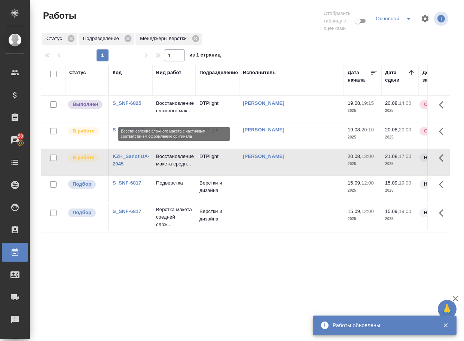  Describe the element at coordinates (405, 156) in the screenshot. I see `p: 17:00` at that location.